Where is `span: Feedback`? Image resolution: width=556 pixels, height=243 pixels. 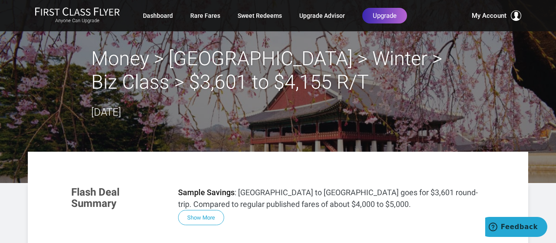 span: Feedback is located at coordinates (34, 10).